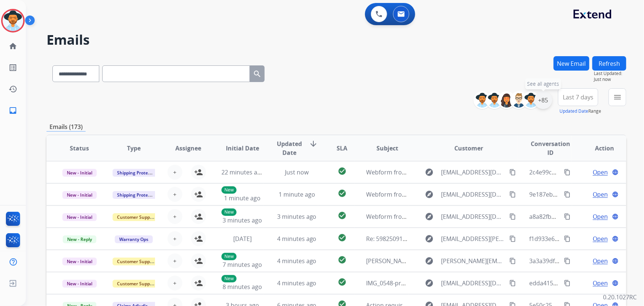 This screenshot has height=306, width=644. What do you see at coordinates (13, 89) in the screenshot?
I see `mat-icon: history` at bounding box center [13, 89].